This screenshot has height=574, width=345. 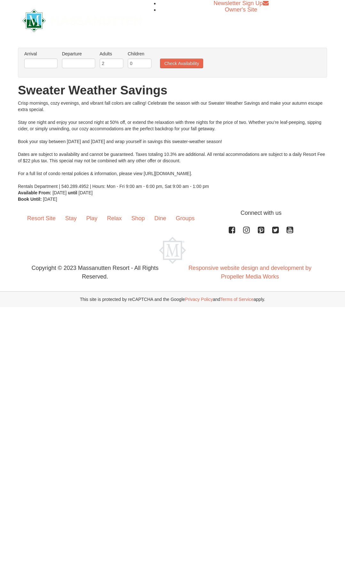 What do you see at coordinates (82, 20) in the screenshot?
I see `a: Massanutten Resort` at bounding box center [82, 20].